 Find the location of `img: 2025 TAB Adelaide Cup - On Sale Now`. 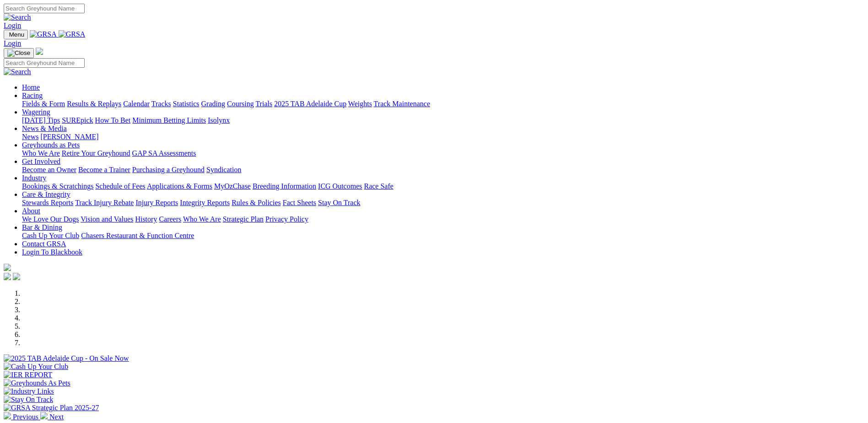

img: 2025 TAB Adelaide Cup - On Sale Now is located at coordinates (67, 358).